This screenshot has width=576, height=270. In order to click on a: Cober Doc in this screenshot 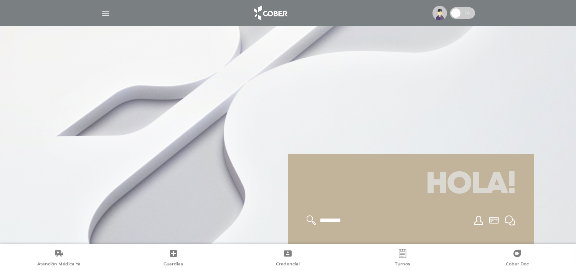, I will do `click(517, 258)`.